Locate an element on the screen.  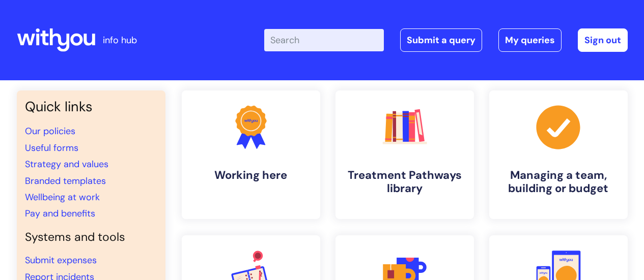
input: Search is located at coordinates (324, 40).